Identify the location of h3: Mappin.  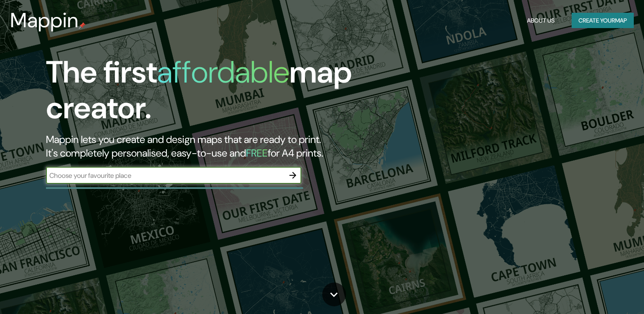
(44, 20).